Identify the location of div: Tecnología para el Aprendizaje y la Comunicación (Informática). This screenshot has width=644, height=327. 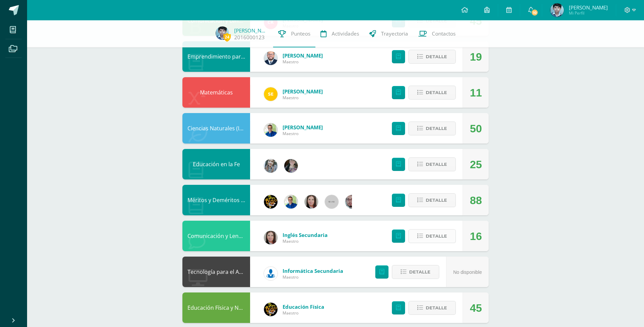
(216, 272).